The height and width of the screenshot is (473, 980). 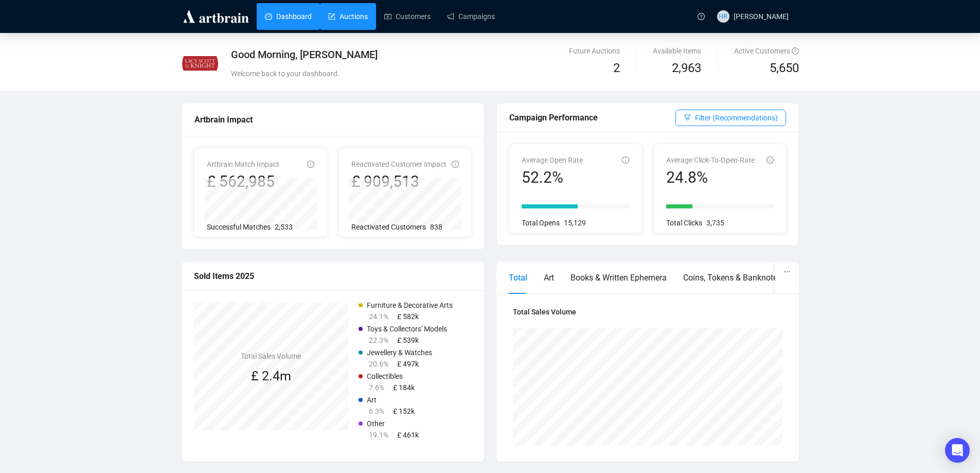 I want to click on span: Reactivated Customers, so click(x=388, y=227).